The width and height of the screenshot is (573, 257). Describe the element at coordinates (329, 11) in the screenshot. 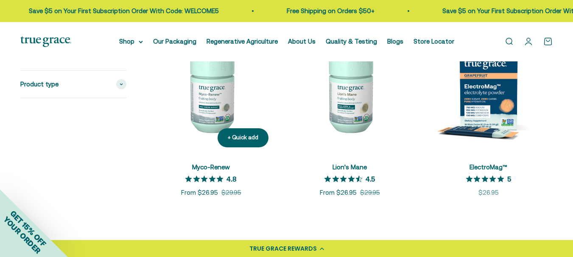

I see `a: Free Shipping on Orders $50+` at that location.